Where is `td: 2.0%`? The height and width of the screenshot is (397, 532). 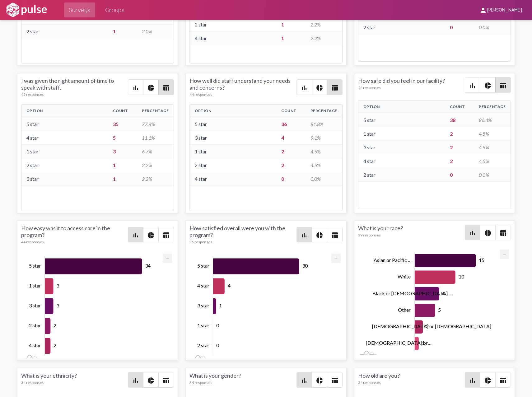 td: 2.0% is located at coordinates (155, 32).